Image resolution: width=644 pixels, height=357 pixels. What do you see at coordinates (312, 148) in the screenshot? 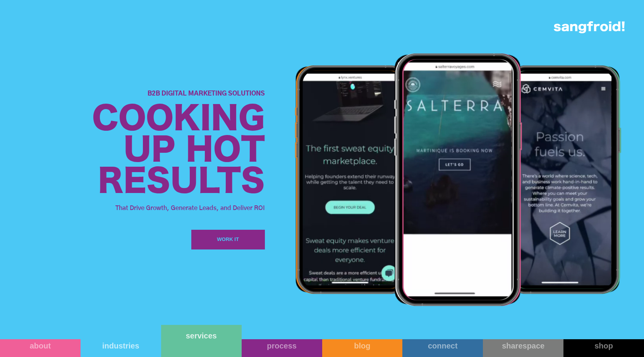
I see `a: privacy policy` at bounding box center [312, 148].